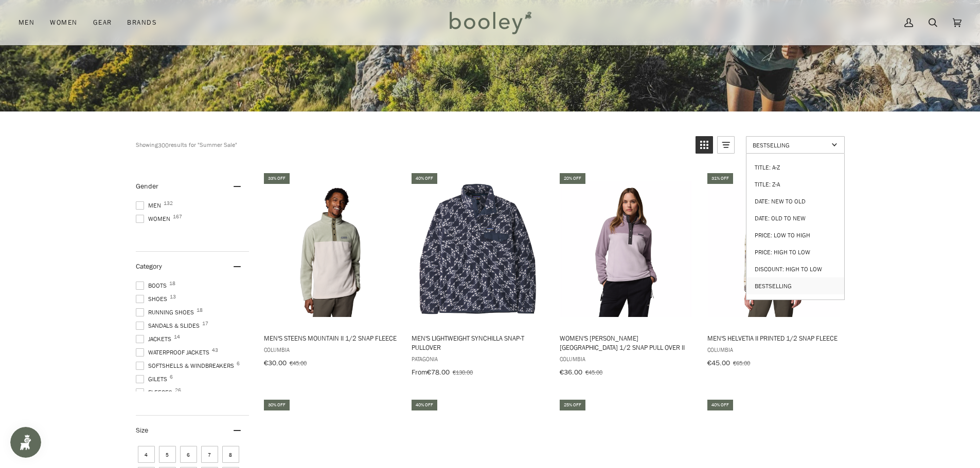 Image resolution: width=980 pixels, height=468 pixels. What do you see at coordinates (277, 178) in the screenshot?
I see `div: 33% off` at bounding box center [277, 178].